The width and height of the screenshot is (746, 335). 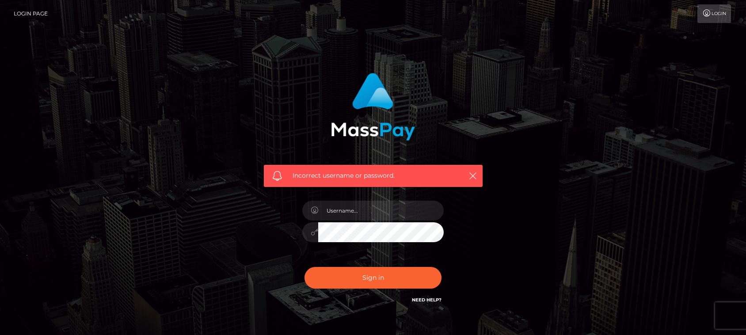 I want to click on img: MassPay Login, so click(x=373, y=107).